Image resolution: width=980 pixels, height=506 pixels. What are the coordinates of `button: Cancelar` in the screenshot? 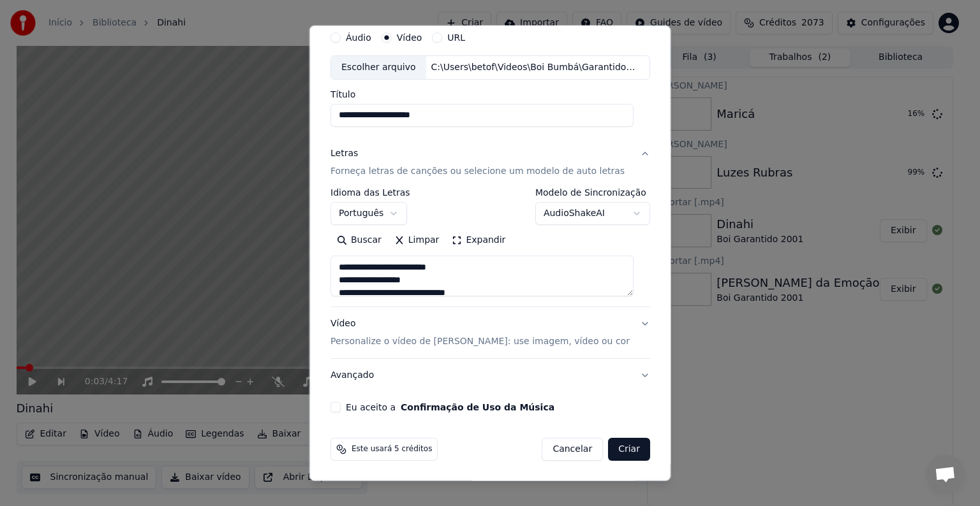 It's located at (572, 449).